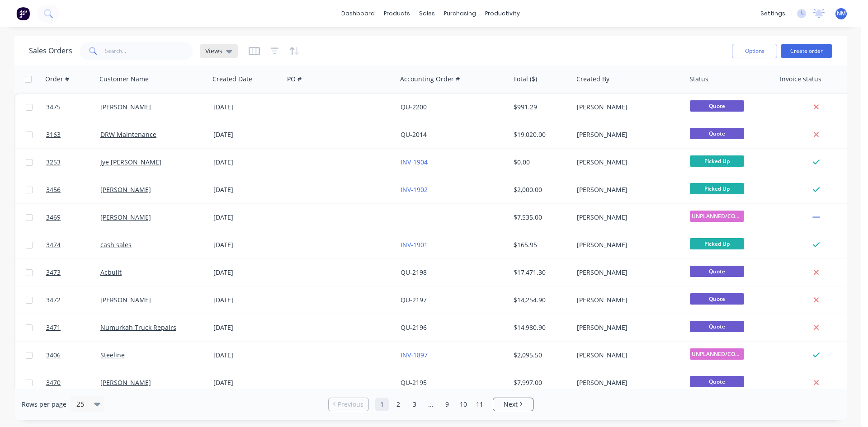 The height and width of the screenshot is (427, 868). I want to click on div: $14,980.90, so click(540, 328).